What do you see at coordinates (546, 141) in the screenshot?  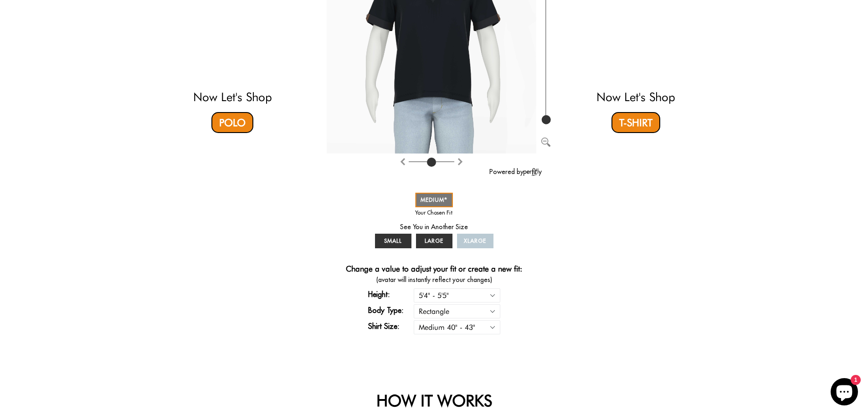 I see `button: Zoom out` at bounding box center [546, 141].